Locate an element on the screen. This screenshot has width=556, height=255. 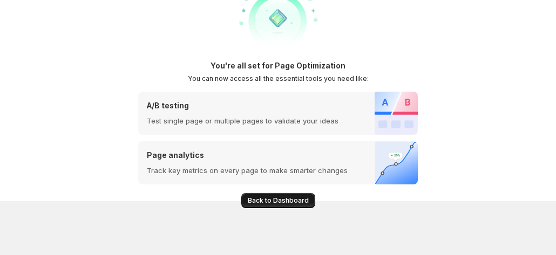
p: Test single page or multiple pages to validate your ideas is located at coordinates (242, 121).